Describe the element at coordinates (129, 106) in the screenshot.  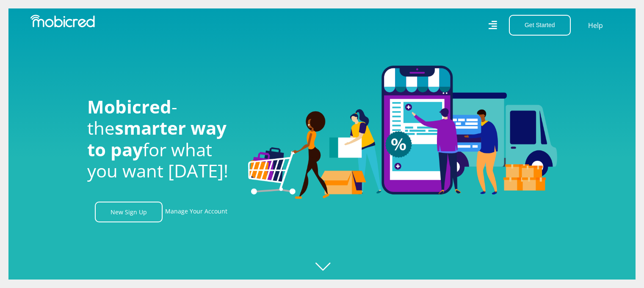
I see `span: Mobicred` at that location.